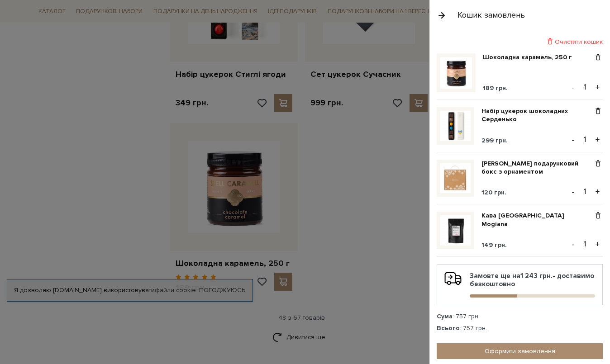  Describe the element at coordinates (495, 88) in the screenshot. I see `span: 189 грн.` at that location.